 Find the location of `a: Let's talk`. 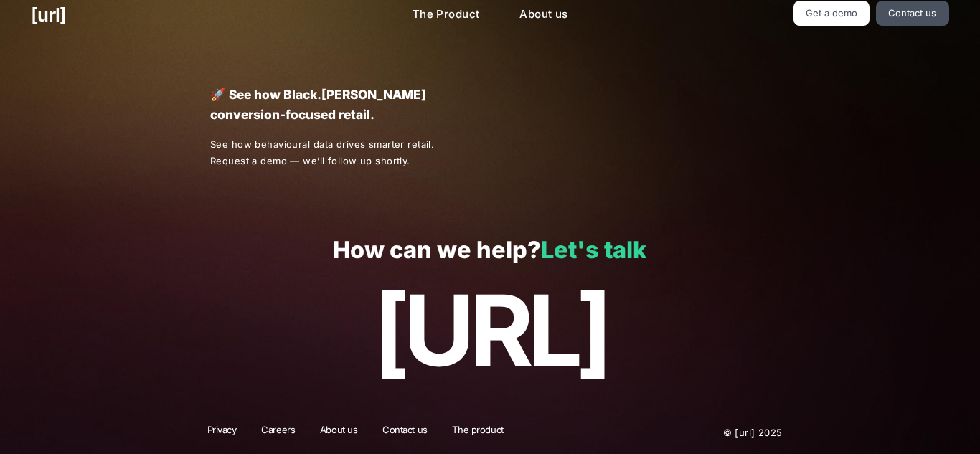

a: Let's talk is located at coordinates (594, 249).